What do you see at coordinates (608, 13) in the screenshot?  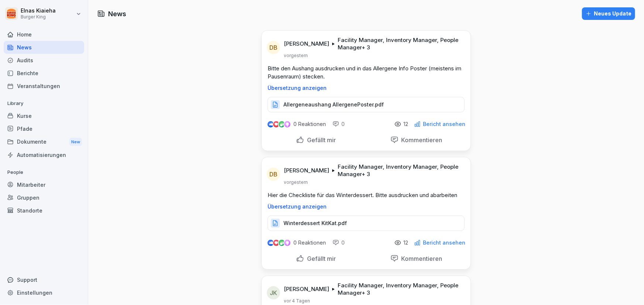 I see `button: Neues Update` at bounding box center [608, 13].